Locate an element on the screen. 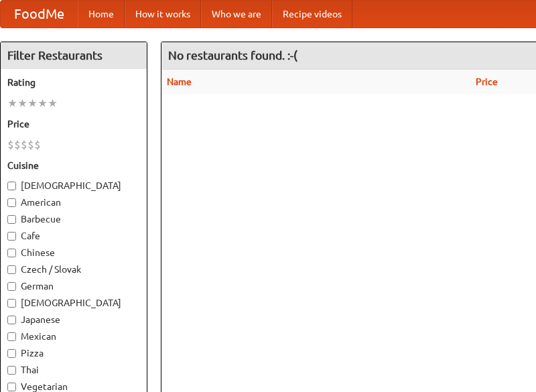 The width and height of the screenshot is (536, 392). input: Vegetarian is located at coordinates (11, 387).